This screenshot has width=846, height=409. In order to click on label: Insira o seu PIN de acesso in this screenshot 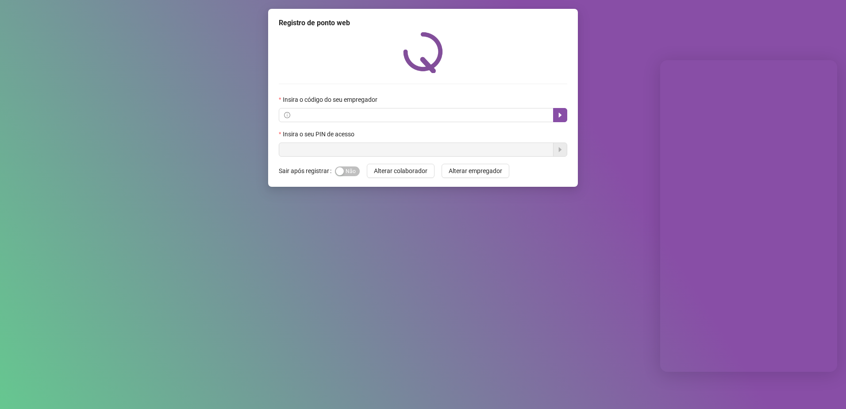, I will do `click(320, 134)`.